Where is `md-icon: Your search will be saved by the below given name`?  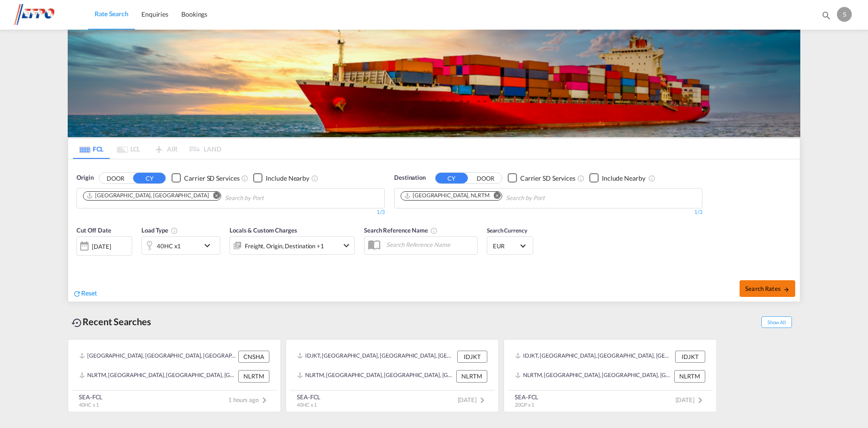
md-icon: Your search will be saved by the below given name is located at coordinates (434, 231).